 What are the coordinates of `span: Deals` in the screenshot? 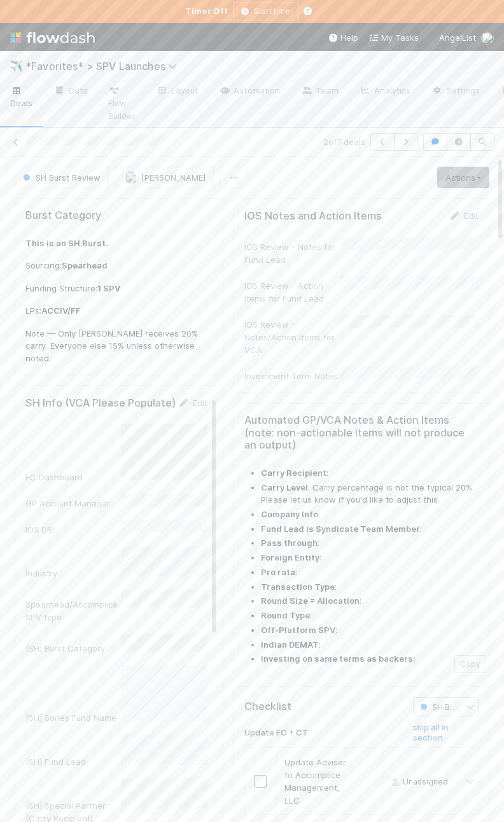 It's located at (22, 97).